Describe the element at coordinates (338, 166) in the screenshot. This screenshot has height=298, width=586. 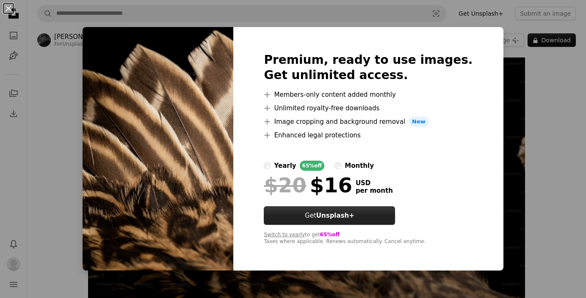
I see `input: monthly` at that location.